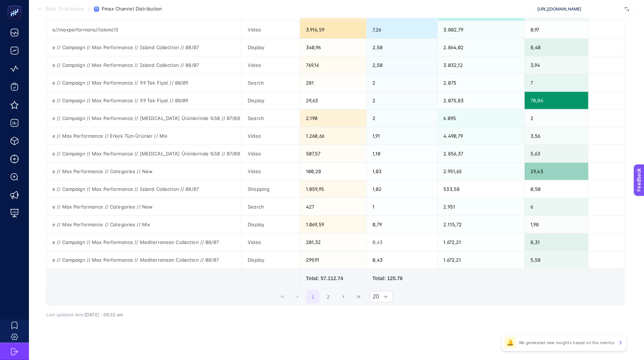  Describe the element at coordinates (402, 207) in the screenshot. I see `div: 1` at that location.